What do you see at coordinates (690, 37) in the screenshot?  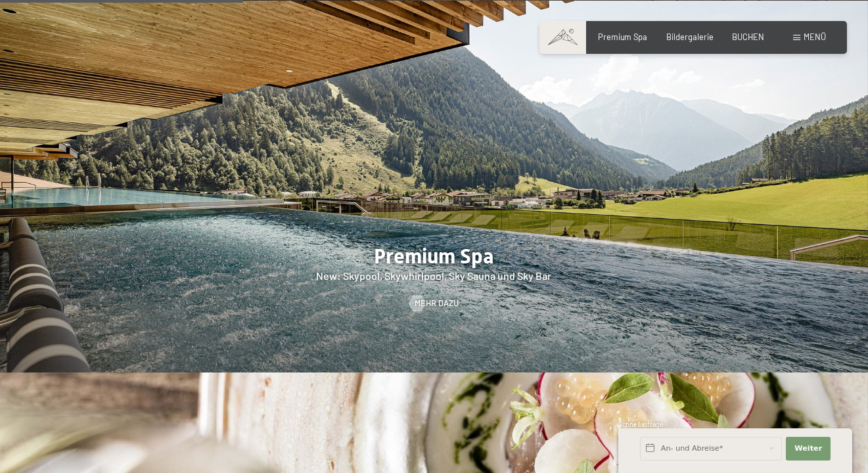 I see `a: Bildergalerie` at bounding box center [690, 37].